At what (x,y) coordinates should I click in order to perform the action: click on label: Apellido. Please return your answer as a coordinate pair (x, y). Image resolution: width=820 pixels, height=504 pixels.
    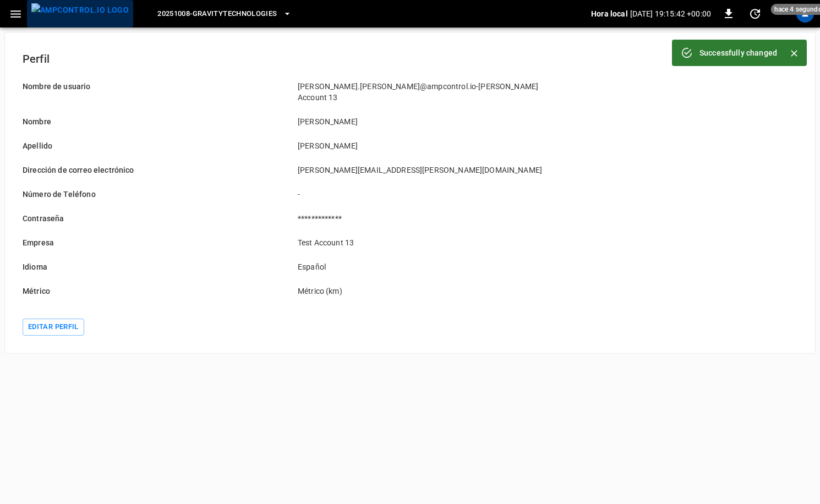
    Looking at the image, I should click on (38, 146).